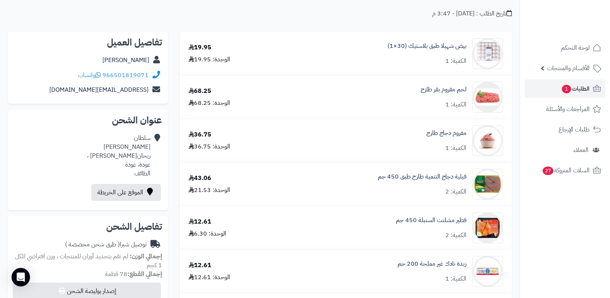 Image resolution: width=610 pixels, height=298 pixels. I want to click on a: بيض شهيلا طبق بلاستيك (30×1), so click(427, 46).